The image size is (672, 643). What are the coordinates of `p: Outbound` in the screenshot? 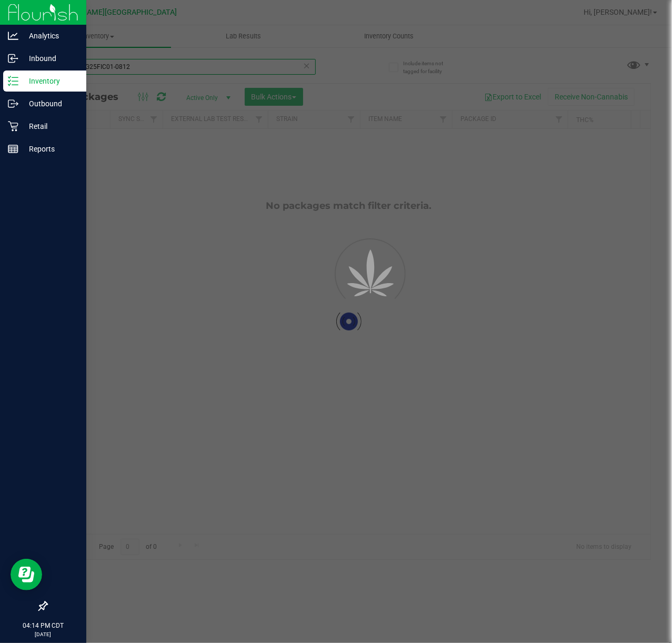 It's located at (50, 104).